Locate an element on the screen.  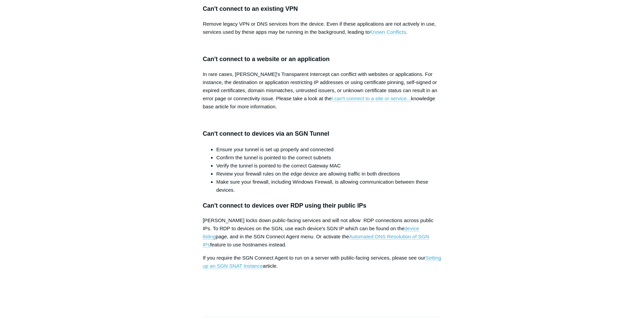
li: Verify the tunnel is pointed to the correct Gateway MAC is located at coordinates (329, 166).